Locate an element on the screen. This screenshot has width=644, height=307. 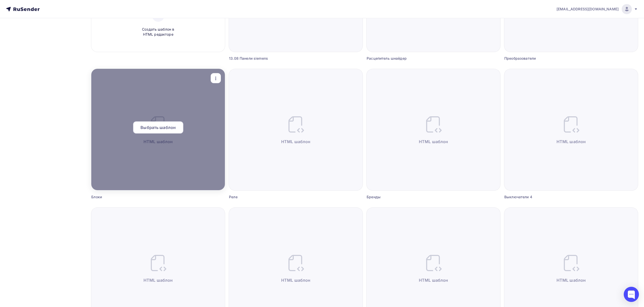
div: Бренды is located at coordinates (405, 197).